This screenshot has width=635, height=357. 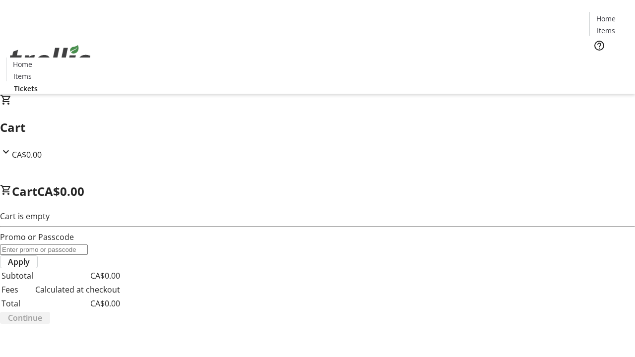 What do you see at coordinates (17, 290) in the screenshot?
I see `td: Fees` at bounding box center [17, 290].